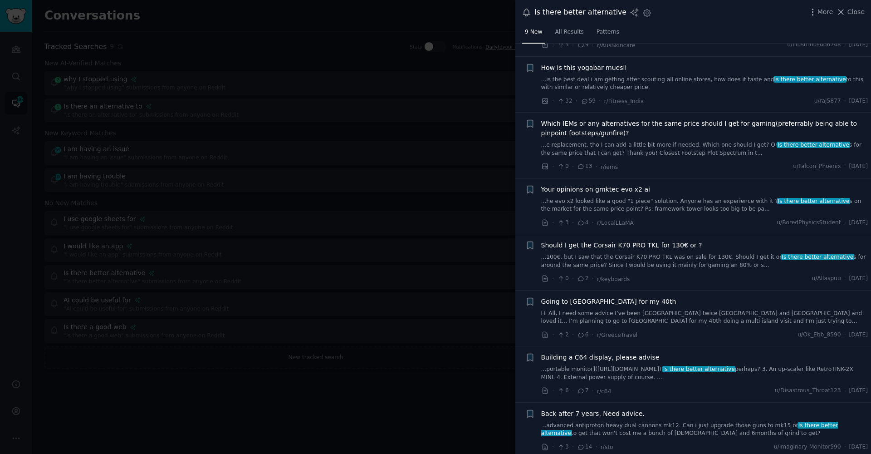 The height and width of the screenshot is (454, 871). I want to click on span: u/BoredPhysicsStudent, so click(809, 223).